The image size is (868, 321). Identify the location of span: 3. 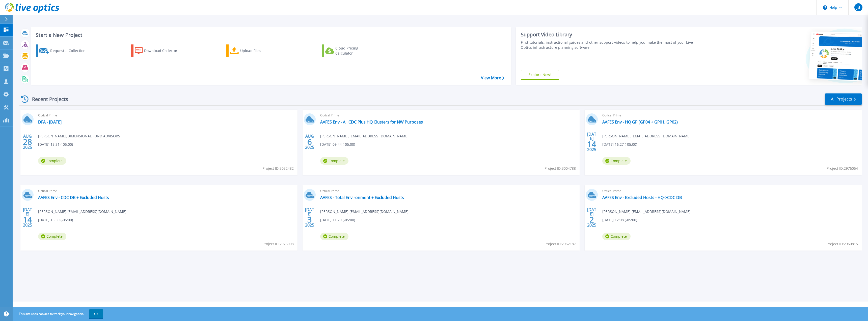
(310, 219).